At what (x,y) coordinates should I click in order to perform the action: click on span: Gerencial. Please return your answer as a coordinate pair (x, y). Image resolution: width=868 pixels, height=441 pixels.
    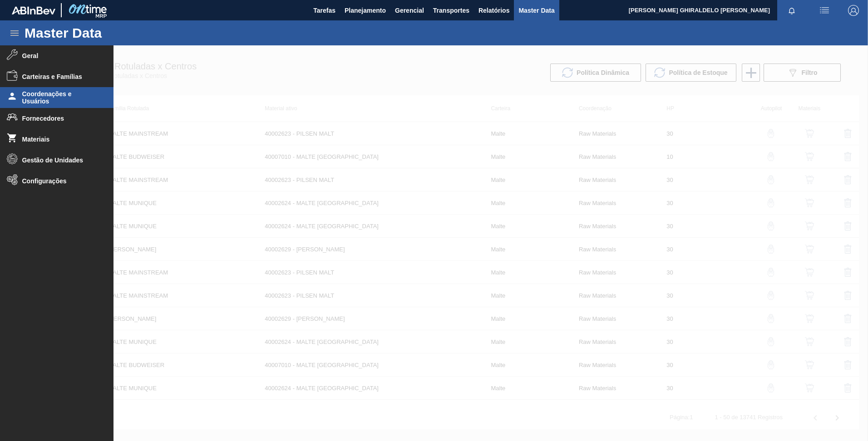
    Looking at the image, I should click on (409, 10).